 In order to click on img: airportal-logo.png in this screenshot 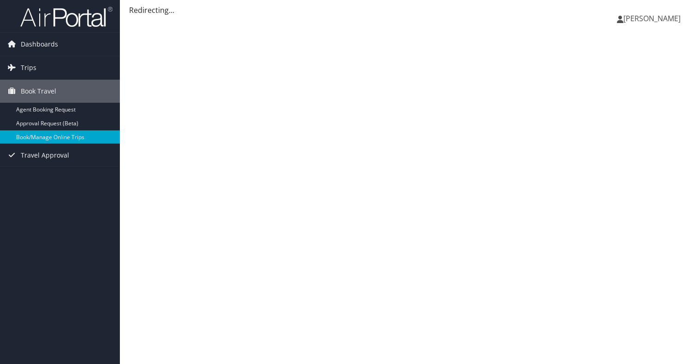, I will do `click(66, 17)`.